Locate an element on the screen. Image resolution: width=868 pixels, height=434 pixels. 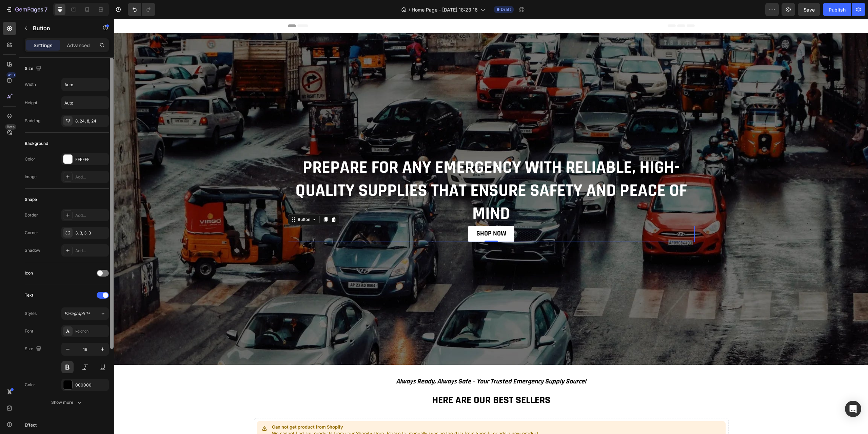
p: Can not get product from Shopify is located at coordinates (291, 408).